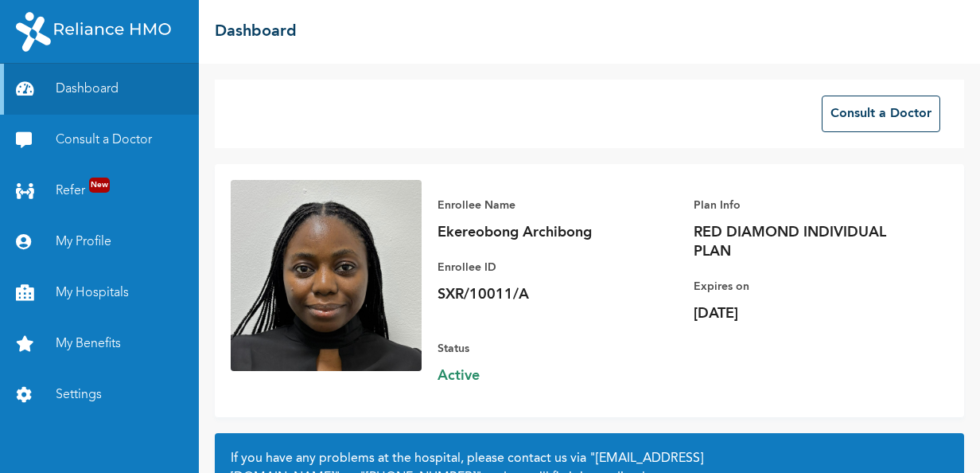  I want to click on p: Enrollee Name, so click(549, 205).